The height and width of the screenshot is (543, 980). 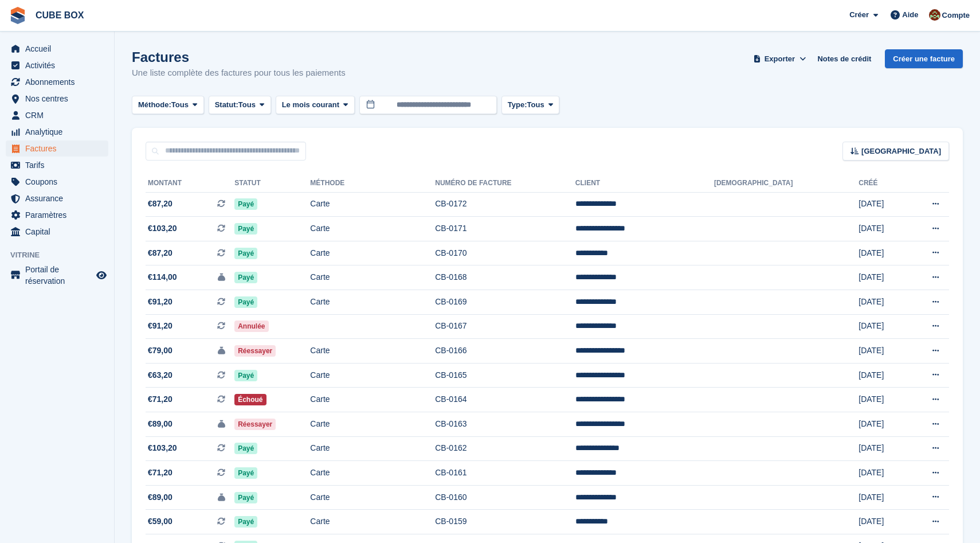 What do you see at coordinates (255, 424) in the screenshot?
I see `span: Réessayer` at bounding box center [255, 424].